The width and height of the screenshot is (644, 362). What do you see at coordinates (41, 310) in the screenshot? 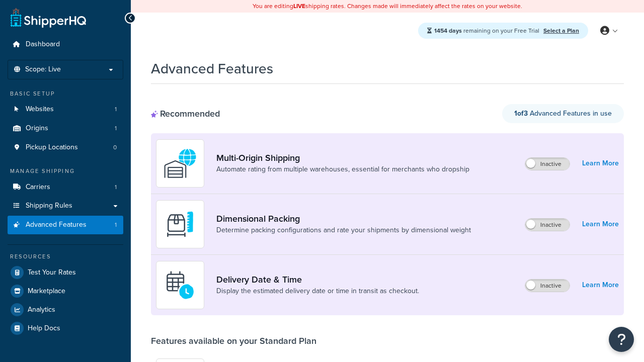
I see `span: Analytics` at bounding box center [41, 310].